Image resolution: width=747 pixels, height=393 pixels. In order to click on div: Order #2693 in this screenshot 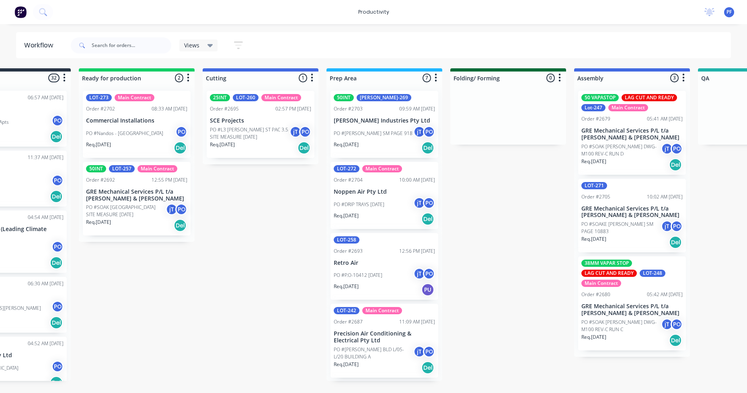, I will do `click(348, 251)`.